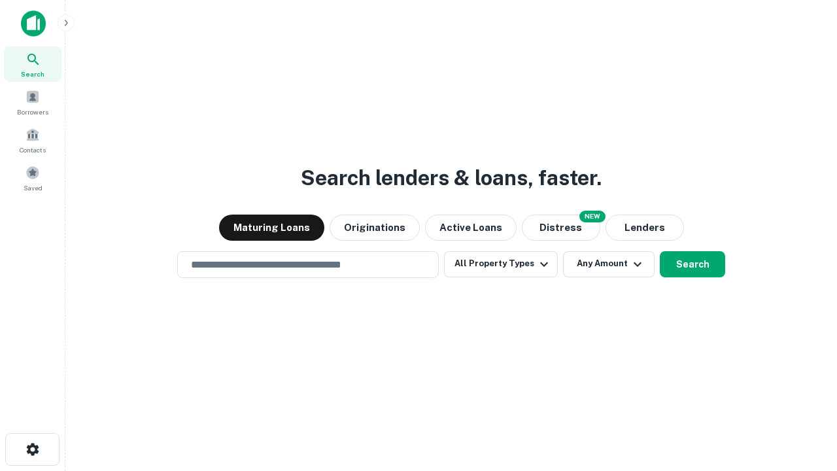 The image size is (837, 471). What do you see at coordinates (645, 228) in the screenshot?
I see `button: Lenders` at bounding box center [645, 228].